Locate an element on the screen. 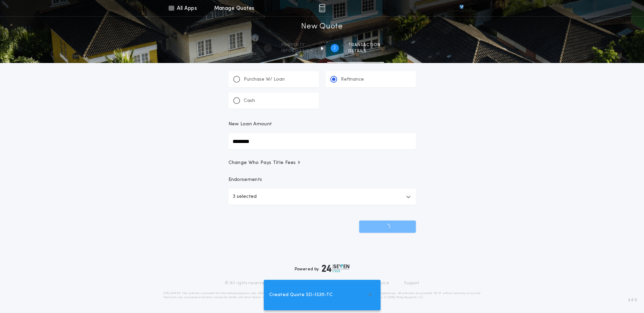  p: Refinance is located at coordinates (352, 80).